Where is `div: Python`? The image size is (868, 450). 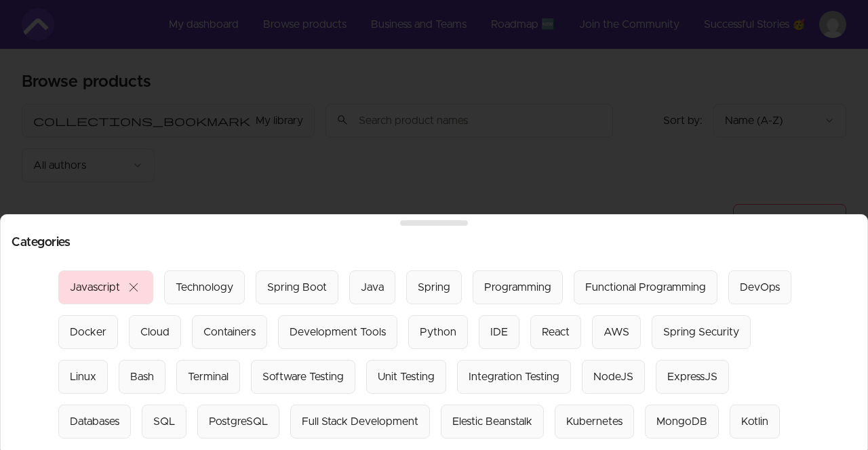
div: Python is located at coordinates (438, 332).